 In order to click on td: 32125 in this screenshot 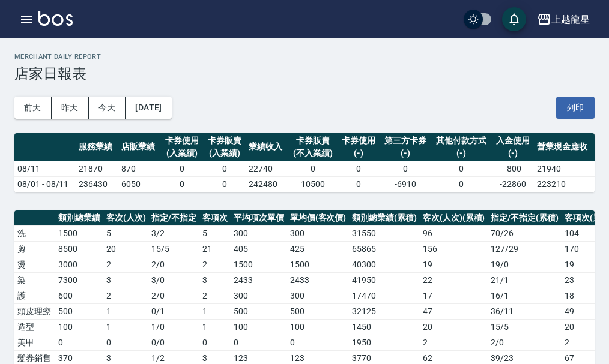, I will do `click(384, 311)`.